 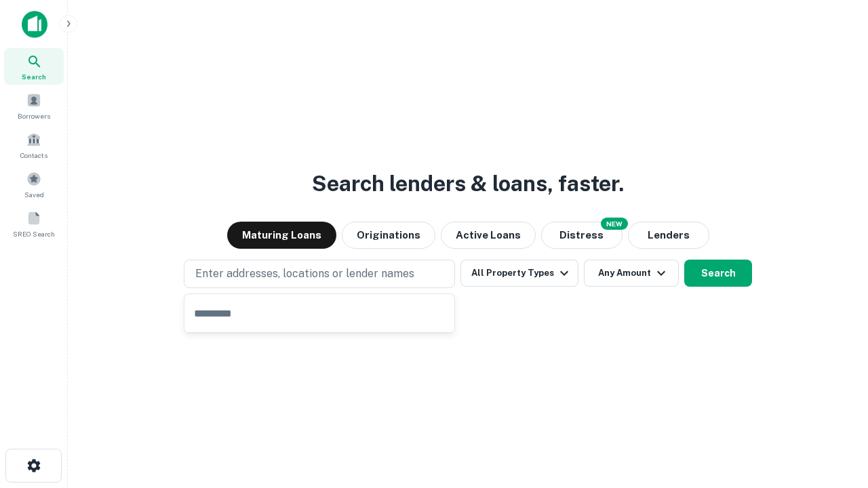 What do you see at coordinates (34, 185) in the screenshot?
I see `div: Saved` at bounding box center [34, 185].